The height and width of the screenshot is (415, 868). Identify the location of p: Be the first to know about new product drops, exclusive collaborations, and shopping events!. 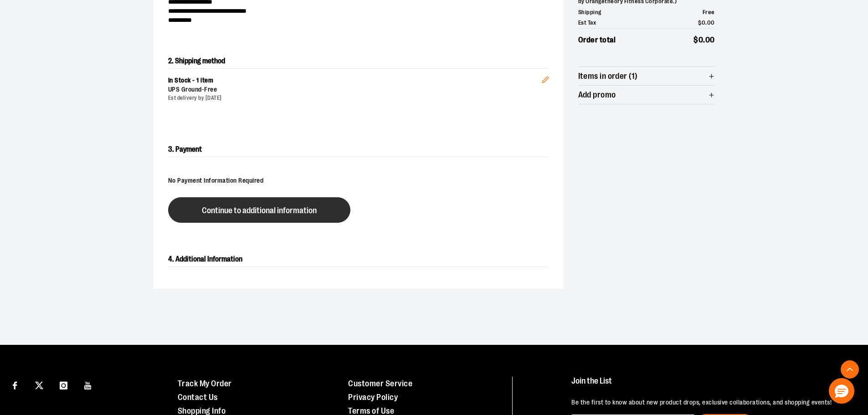
(709, 403).